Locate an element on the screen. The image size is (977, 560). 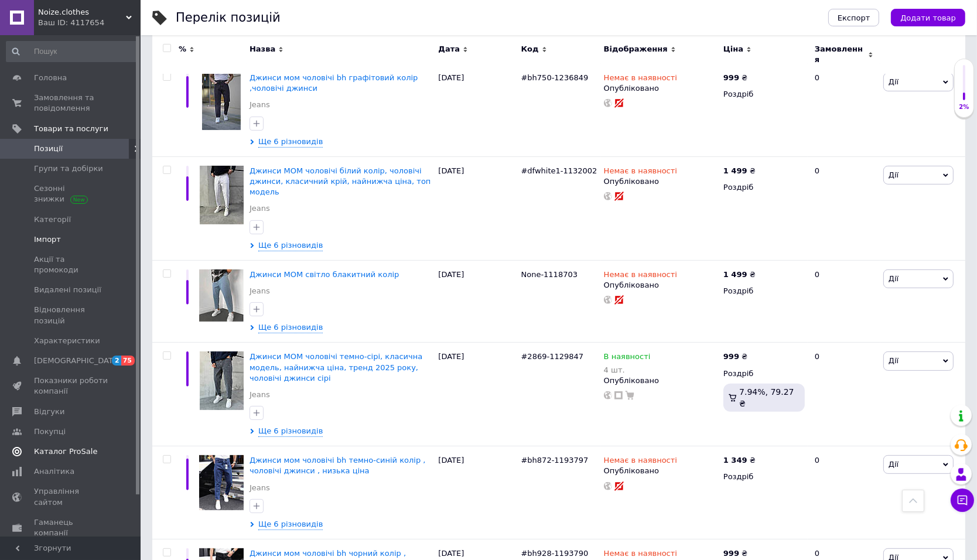
span: None-1118703 is located at coordinates (549, 275).